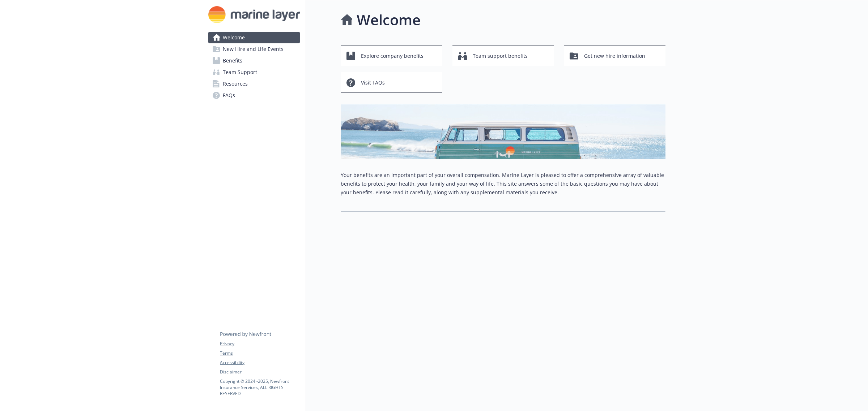 Image resolution: width=868 pixels, height=411 pixels. Describe the element at coordinates (254, 37) in the screenshot. I see `a: Welcome` at that location.